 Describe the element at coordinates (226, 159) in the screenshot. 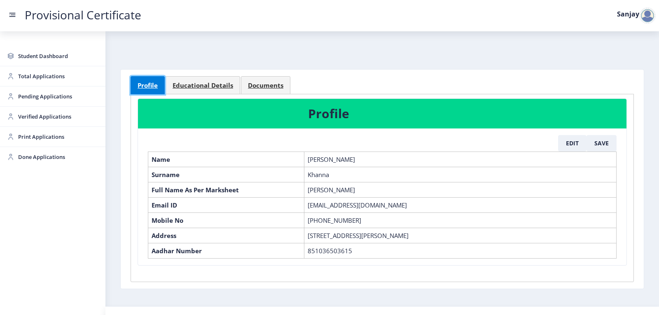

I see `th: Name` at that location.